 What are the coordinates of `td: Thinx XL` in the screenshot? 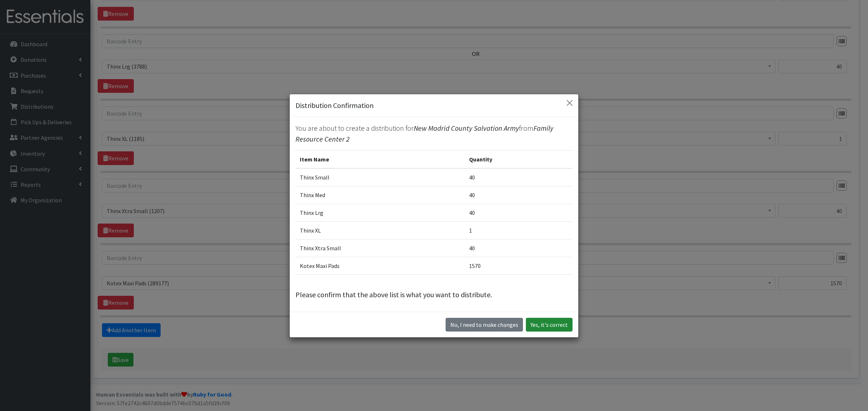 It's located at (380, 230).